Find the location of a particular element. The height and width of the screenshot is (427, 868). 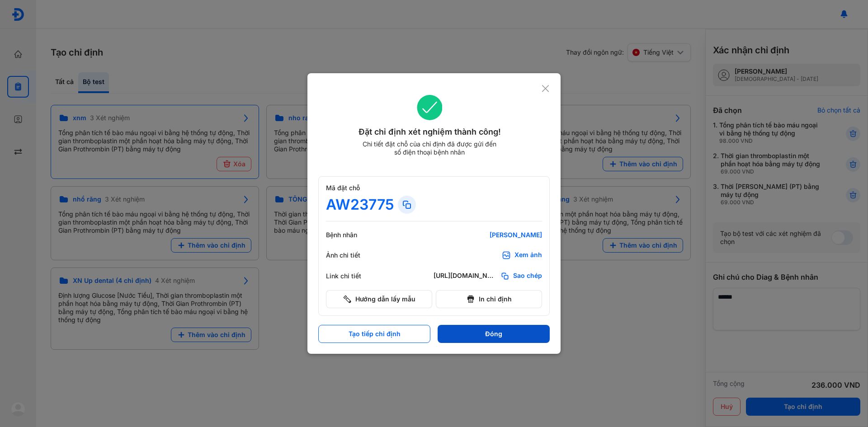

div: Mã đặt chỗ is located at coordinates (434, 188).